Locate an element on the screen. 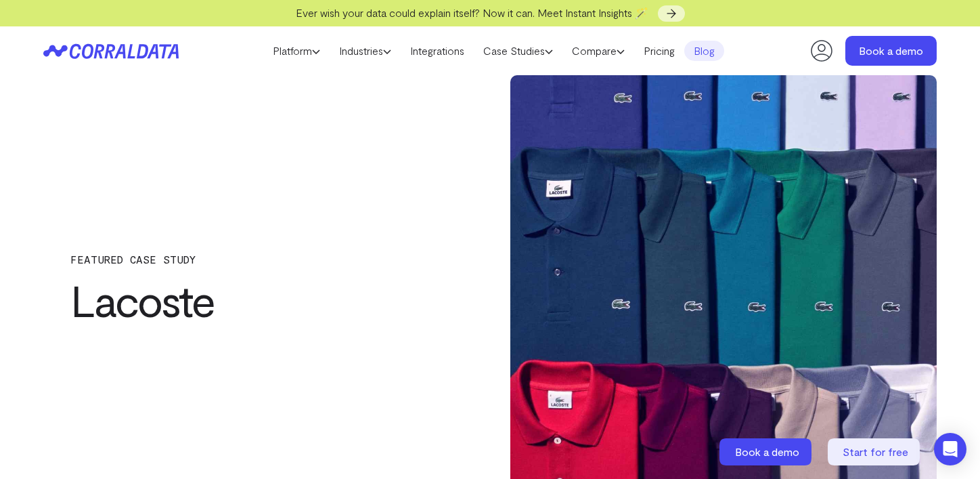 This screenshot has width=980, height=479. span: Ever wish your data could explain itself? Now it can. Meet Instant Insights 🪄 is located at coordinates (471, 12).